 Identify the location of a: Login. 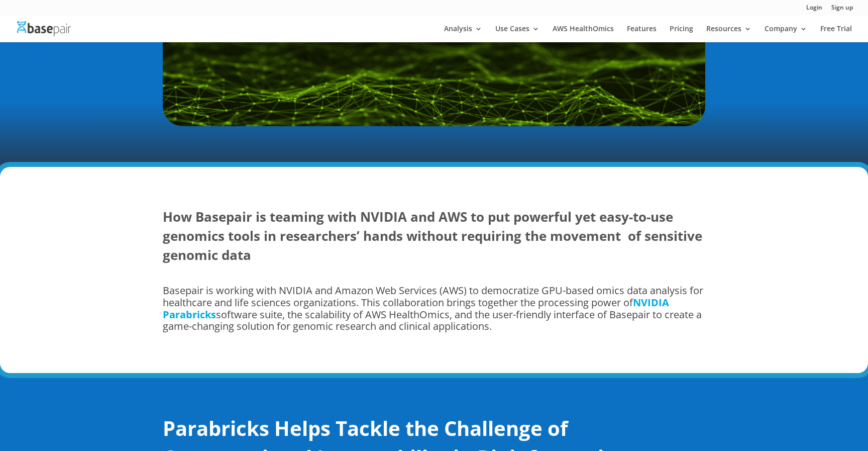
(814, 9).